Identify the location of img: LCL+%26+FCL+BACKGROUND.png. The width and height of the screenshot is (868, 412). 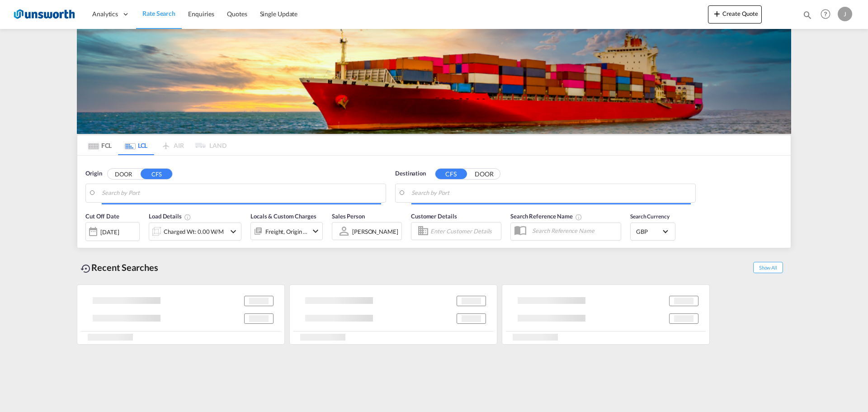
(434, 82).